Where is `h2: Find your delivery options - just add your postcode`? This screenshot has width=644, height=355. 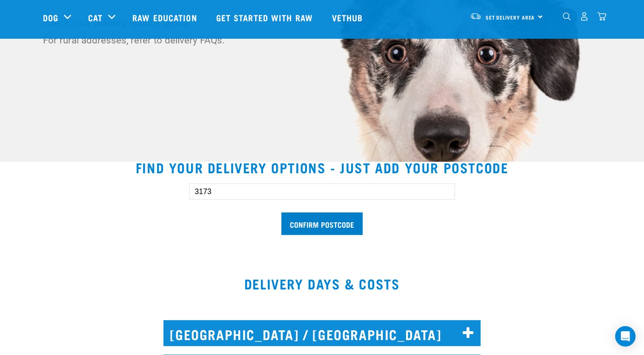 h2: Find your delivery options - just add your postcode is located at coordinates (322, 167).